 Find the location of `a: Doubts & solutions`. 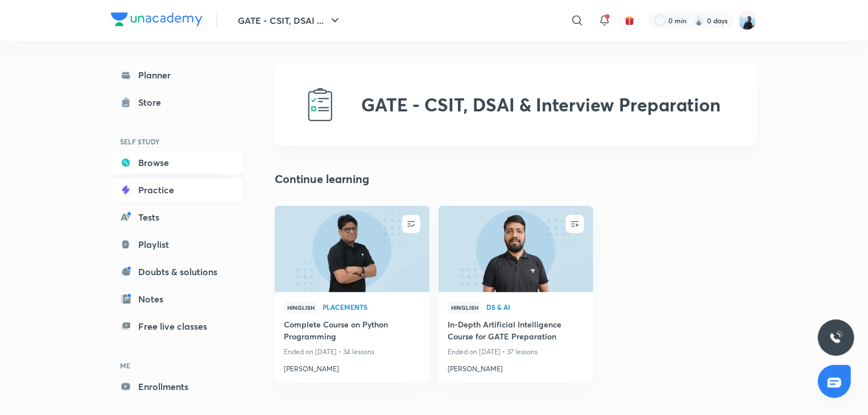

a: Doubts & solutions is located at coordinates (177, 271).